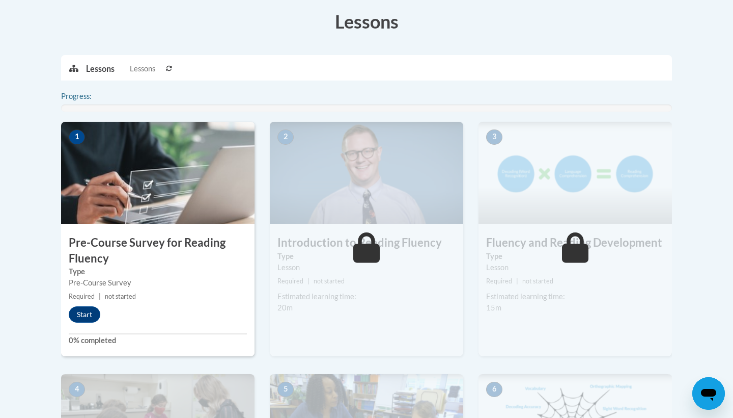 The height and width of the screenshot is (418, 733). Describe the element at coordinates (367, 21) in the screenshot. I see `h3: Lessons` at that location.